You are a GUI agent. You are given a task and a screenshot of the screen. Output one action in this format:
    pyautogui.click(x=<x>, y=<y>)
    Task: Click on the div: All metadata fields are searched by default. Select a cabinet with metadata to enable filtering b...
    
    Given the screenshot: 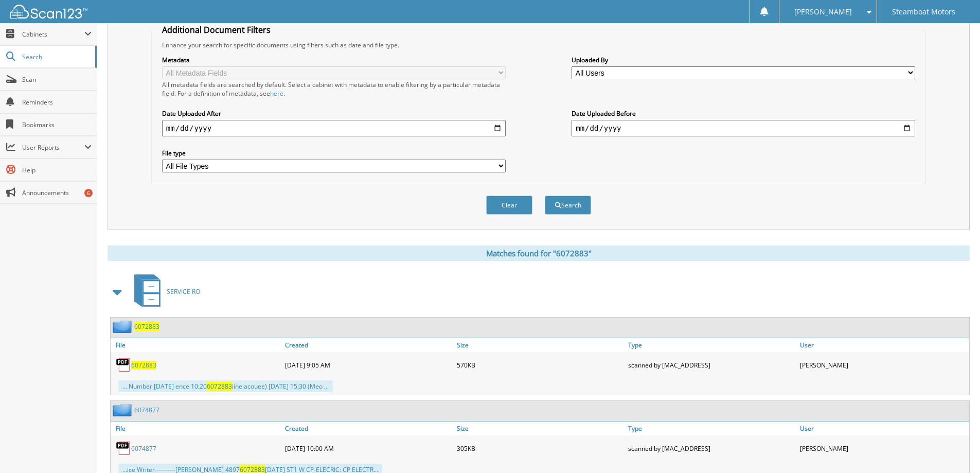 What is the action you would take?
    pyautogui.click(x=334, y=89)
    